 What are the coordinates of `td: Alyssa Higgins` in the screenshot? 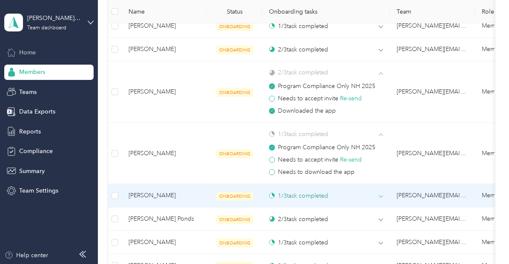 It's located at (164, 92).